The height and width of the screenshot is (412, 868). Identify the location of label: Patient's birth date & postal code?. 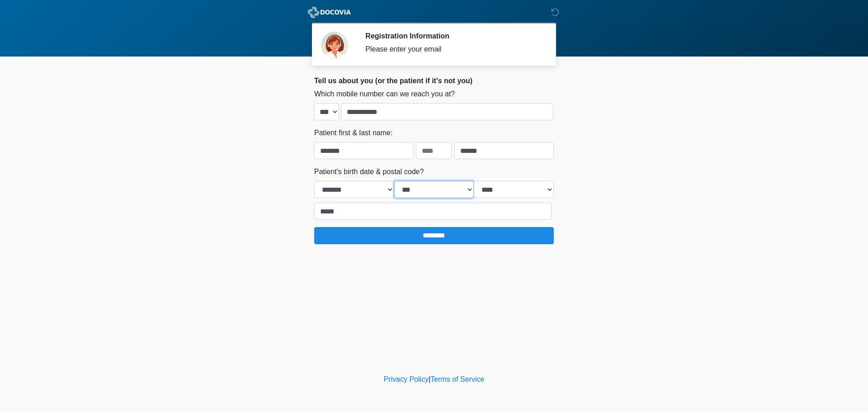
(369, 172).